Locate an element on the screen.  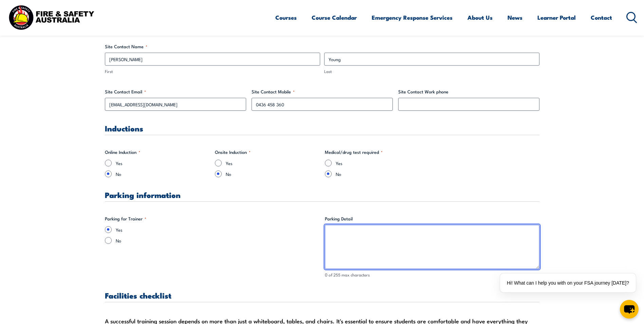
a: Course Calendar is located at coordinates (334, 17).